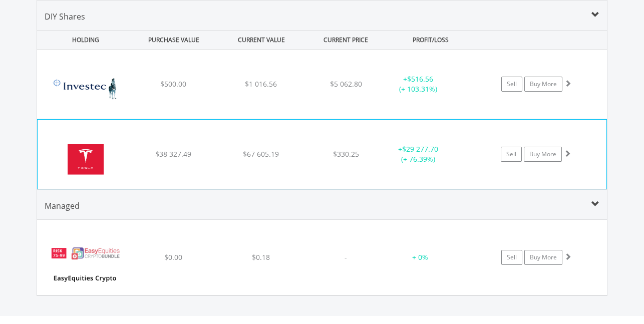 The width and height of the screenshot is (644, 324). Describe the element at coordinates (346, 153) in the screenshot. I see `span: $330.25` at that location.